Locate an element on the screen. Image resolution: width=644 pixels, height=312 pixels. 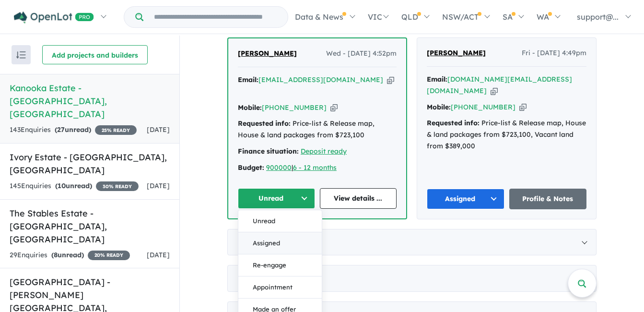
a: Deposit ready is located at coordinates (323, 151).